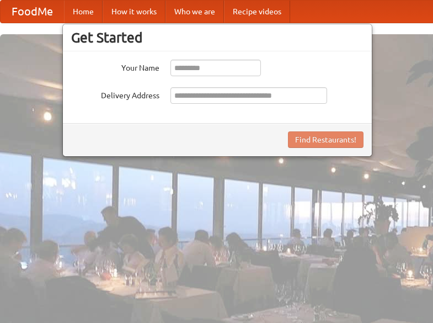  I want to click on a: Home, so click(83, 12).